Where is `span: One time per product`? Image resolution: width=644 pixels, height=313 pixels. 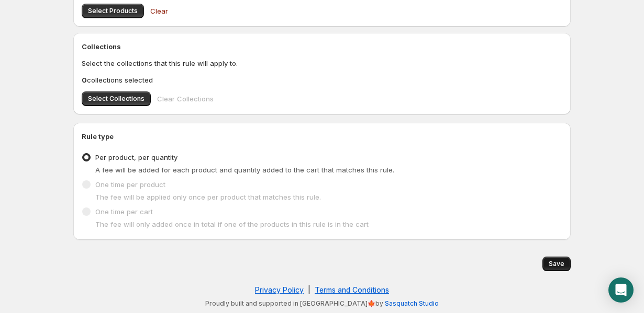
span: One time per product is located at coordinates (131, 184).